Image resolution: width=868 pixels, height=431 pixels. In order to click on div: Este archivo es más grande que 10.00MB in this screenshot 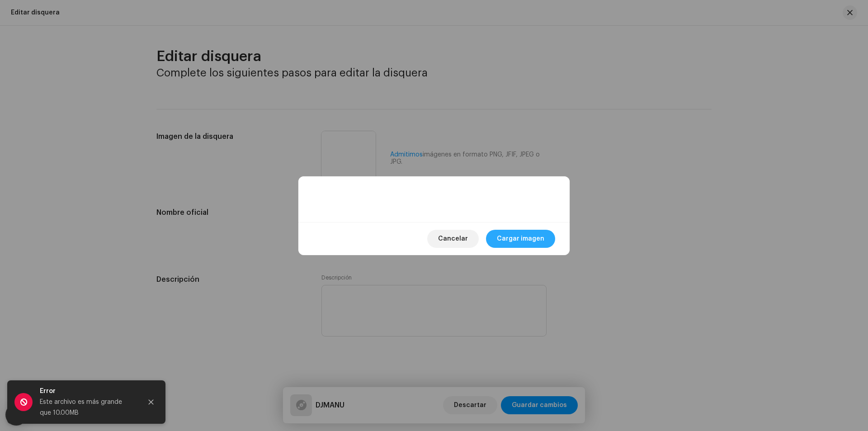, I will do `click(87, 408)`.